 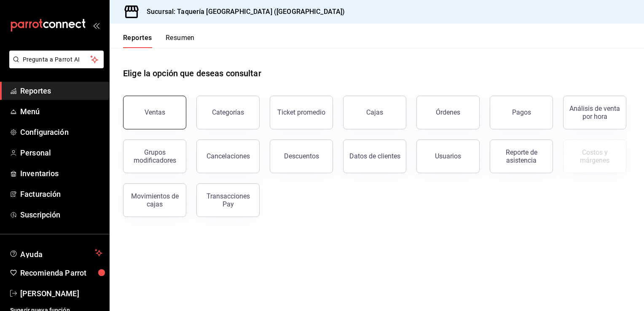 What do you see at coordinates (595, 157) in the screenshot?
I see `div: Costos y márgenes` at bounding box center [595, 157].